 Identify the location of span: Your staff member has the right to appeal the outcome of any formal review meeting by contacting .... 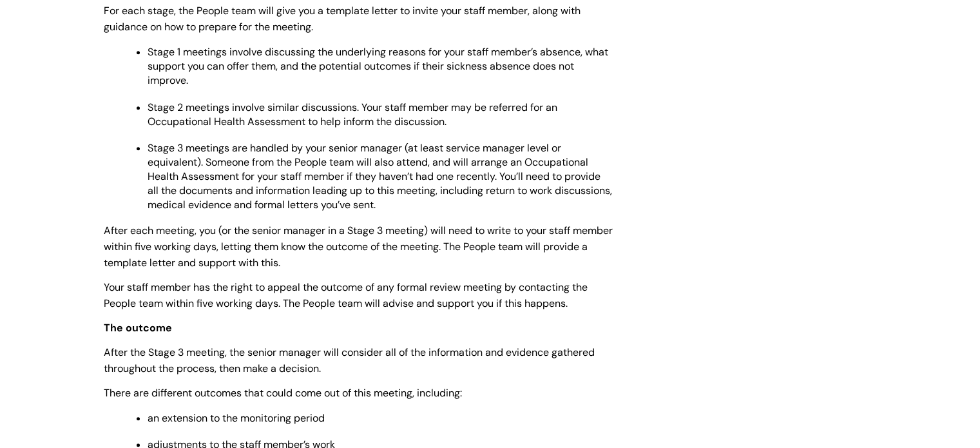
(345, 295).